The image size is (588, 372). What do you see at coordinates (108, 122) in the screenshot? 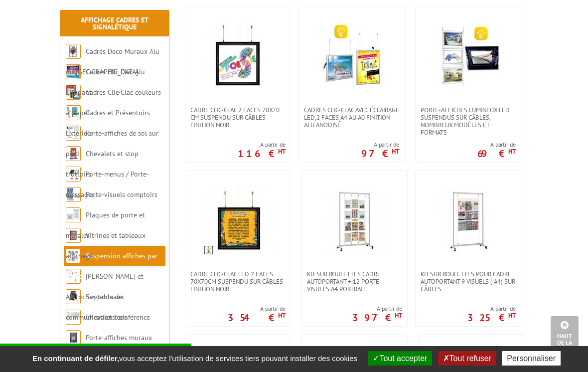
I see `a: Cadres et Présentoirs Extérieur` at bounding box center [108, 122].